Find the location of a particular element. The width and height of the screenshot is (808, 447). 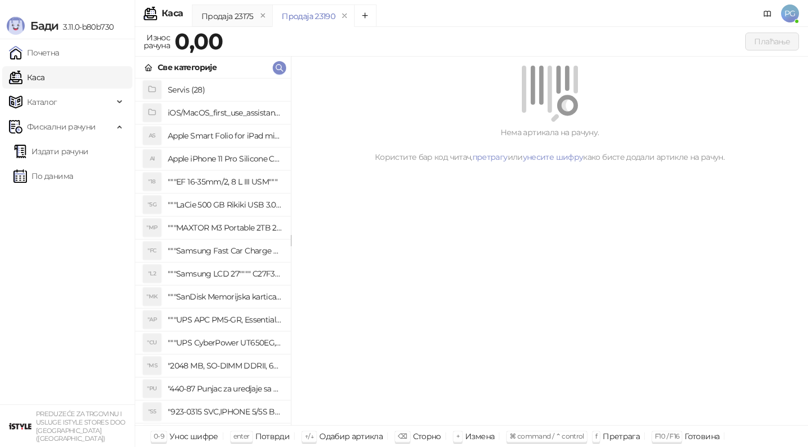

h4: """UPS APC PM5-GR, Essential Surge Arrest,5 utic_nica""" is located at coordinates (225, 320).